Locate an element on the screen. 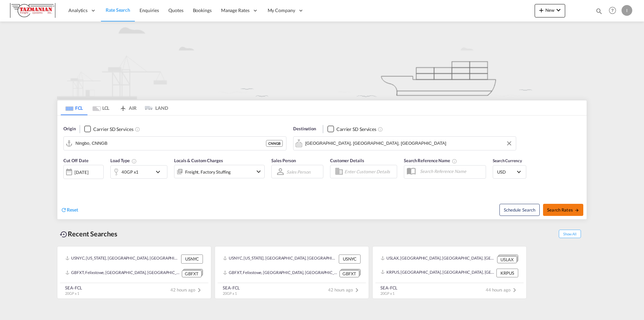 The height and width of the screenshot is (320, 644). div: Help is located at coordinates (614, 11).